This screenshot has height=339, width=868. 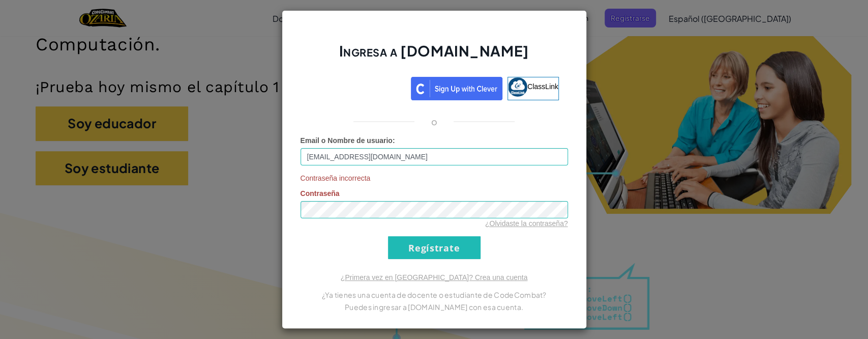 I want to click on span: Contraseña incorrecta, so click(x=434, y=178).